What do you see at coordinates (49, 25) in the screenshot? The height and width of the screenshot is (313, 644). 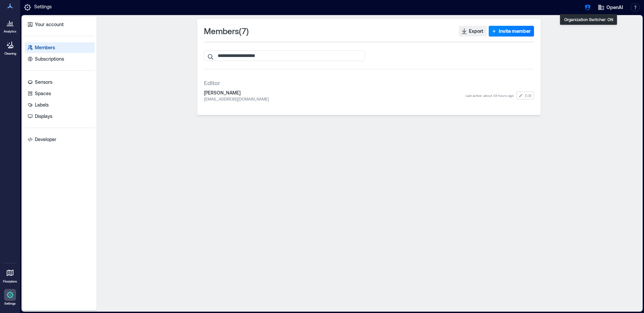 I see `p: Your account` at bounding box center [49, 25].